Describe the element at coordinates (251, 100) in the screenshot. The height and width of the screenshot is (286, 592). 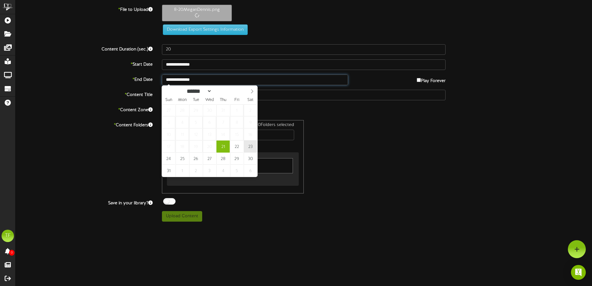
I see `span: Sat` at that location.